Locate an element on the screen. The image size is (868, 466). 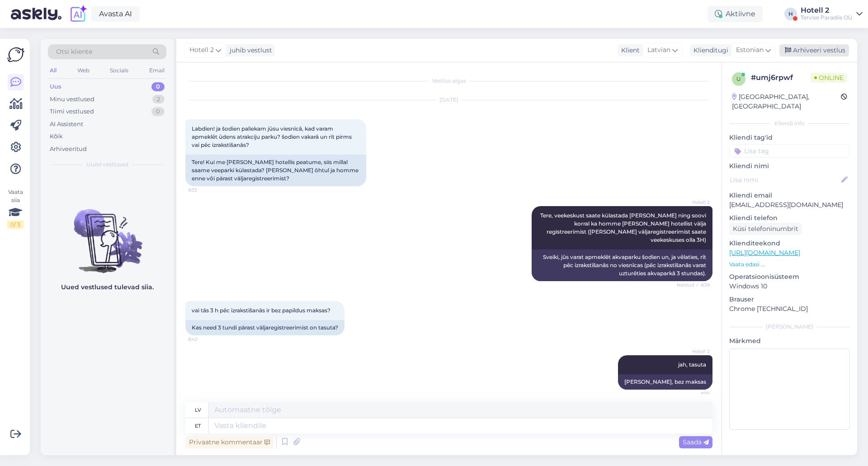
input: Lisa nimi is located at coordinates (784, 180).